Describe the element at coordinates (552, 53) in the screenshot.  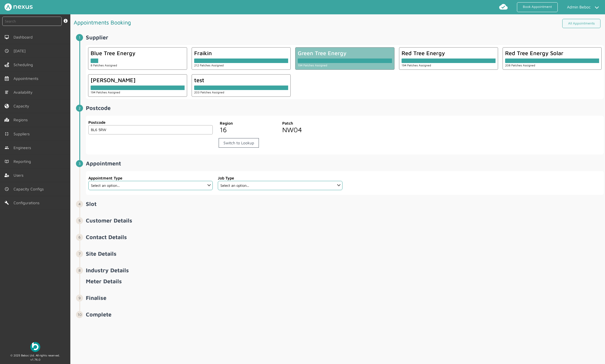
I see `div: Red Tree Energy Solar` at that location.